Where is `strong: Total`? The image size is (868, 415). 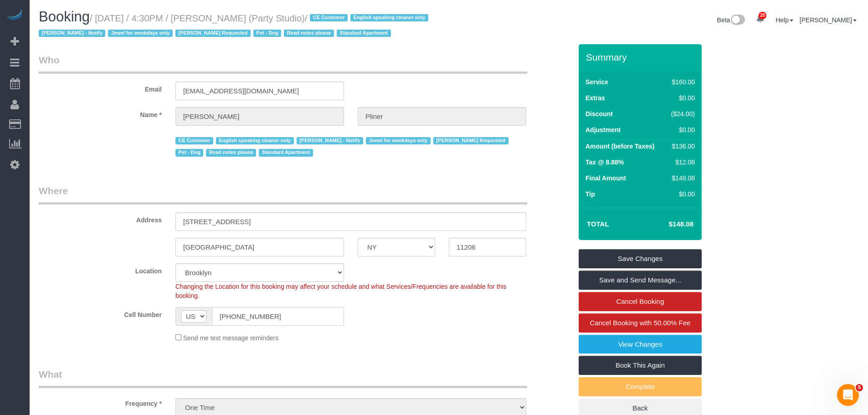 strong: Total is located at coordinates (598, 224).